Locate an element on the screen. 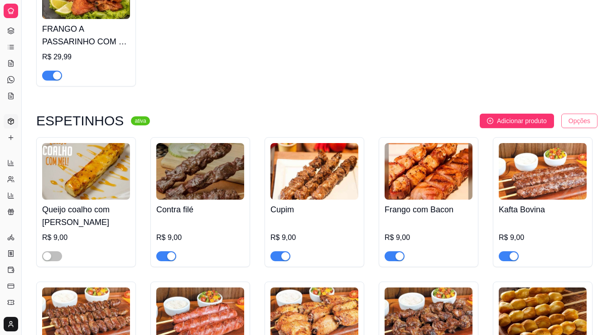 This screenshot has height=335, width=612. h3: ESPETINHOS is located at coordinates (80, 121).